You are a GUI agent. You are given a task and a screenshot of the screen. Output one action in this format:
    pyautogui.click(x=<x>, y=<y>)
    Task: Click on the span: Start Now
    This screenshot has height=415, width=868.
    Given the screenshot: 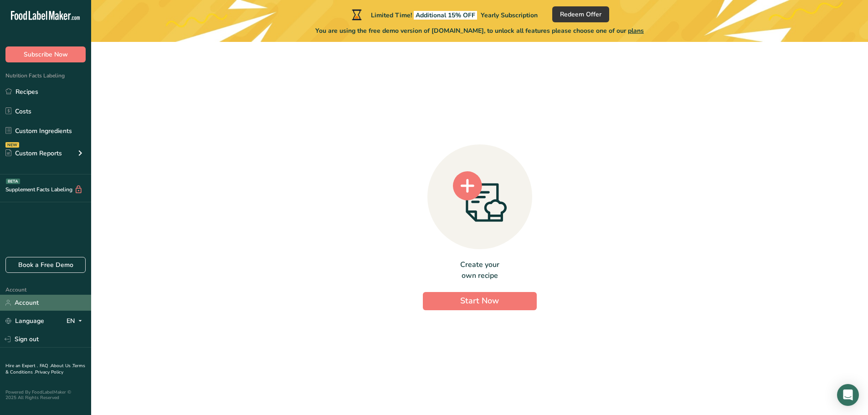 What is the action you would take?
    pyautogui.click(x=479, y=300)
    